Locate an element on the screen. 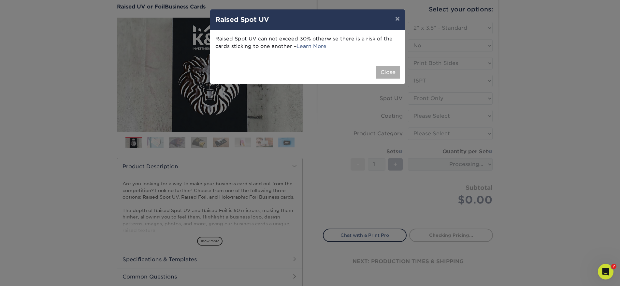  span: 7 is located at coordinates (614, 266).